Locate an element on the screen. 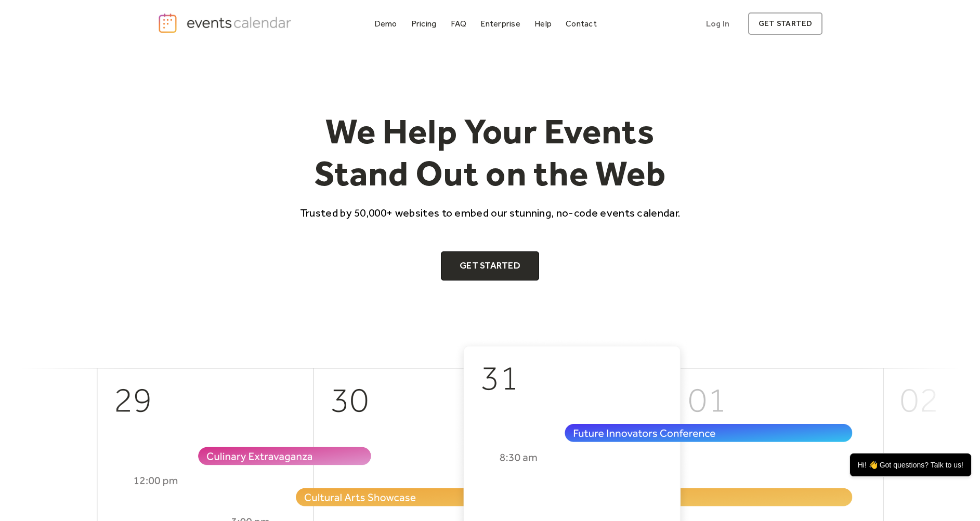  div: Demo is located at coordinates (386, 23).